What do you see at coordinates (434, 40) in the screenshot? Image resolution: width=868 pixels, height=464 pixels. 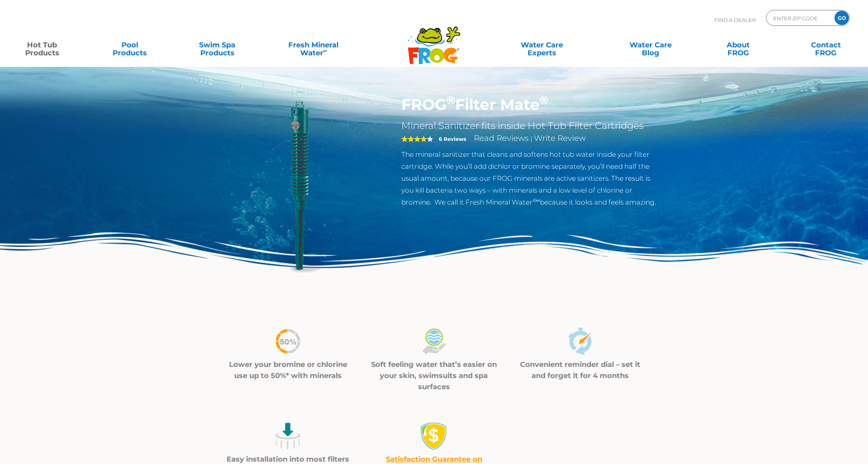 I see `img: Frog Products Logo` at bounding box center [434, 40].